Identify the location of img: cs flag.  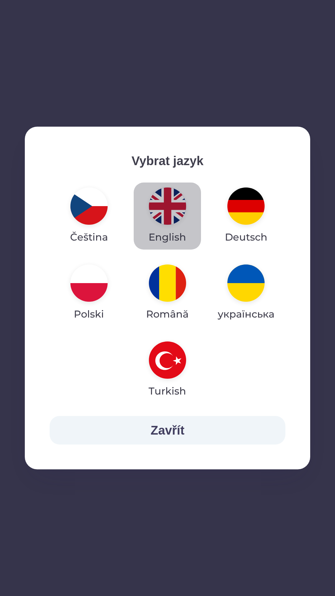
(89, 206).